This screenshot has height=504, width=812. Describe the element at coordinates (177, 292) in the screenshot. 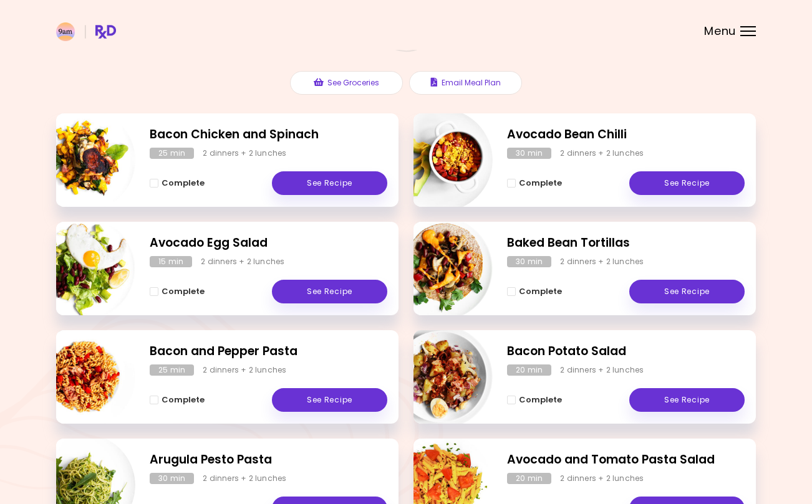

I see `button: Complete - Avocado Egg Salad` at that location.